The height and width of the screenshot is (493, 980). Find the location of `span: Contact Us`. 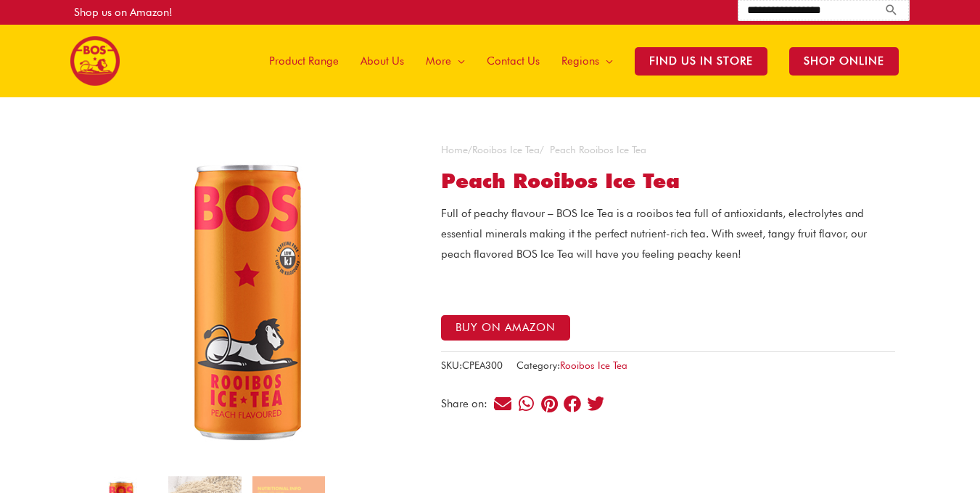

span: Contact Us is located at coordinates (513, 61).